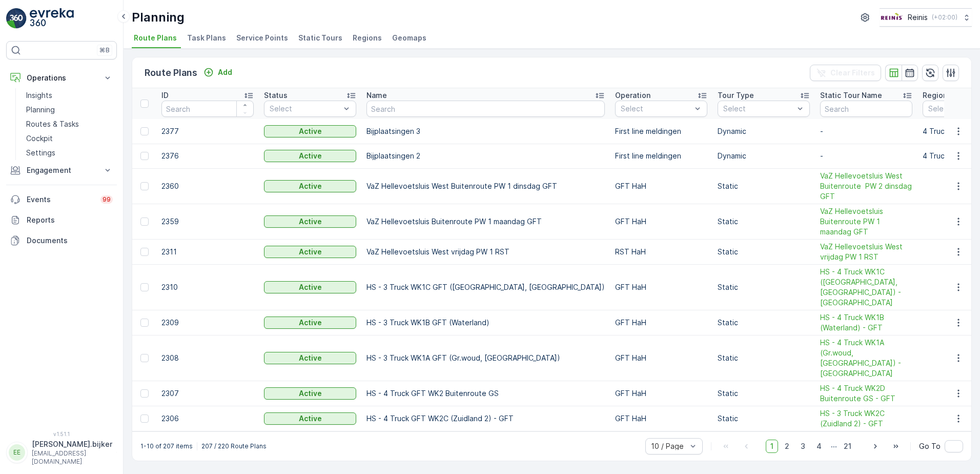  Describe the element at coordinates (208, 132) in the screenshot. I see `p: 2377` at that location.